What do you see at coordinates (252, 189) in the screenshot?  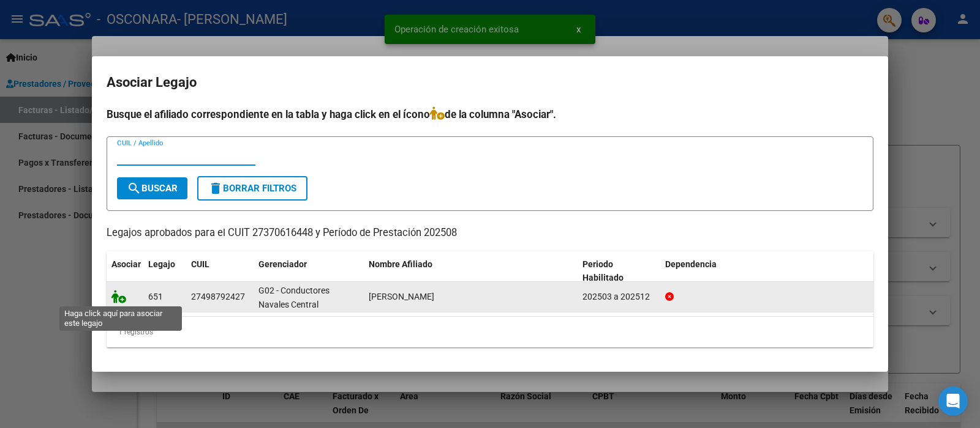 I see `span: Borrar Filtros` at bounding box center [252, 189].